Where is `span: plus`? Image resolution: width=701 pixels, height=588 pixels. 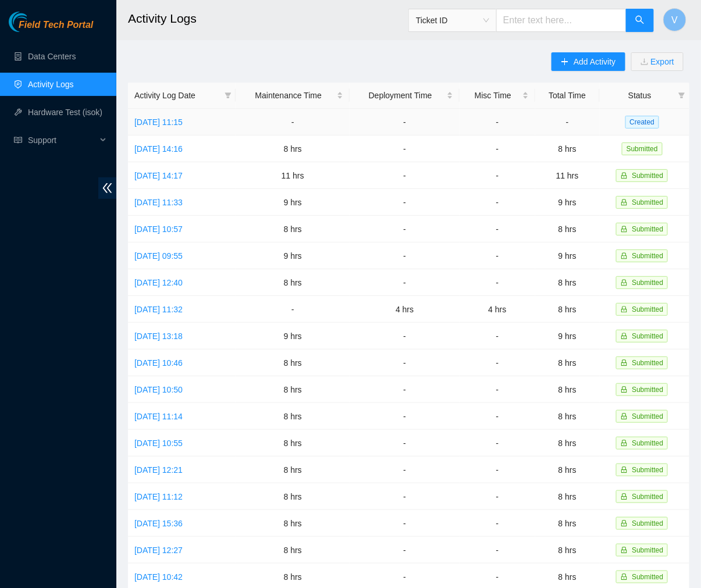 span: plus is located at coordinates (565, 63).